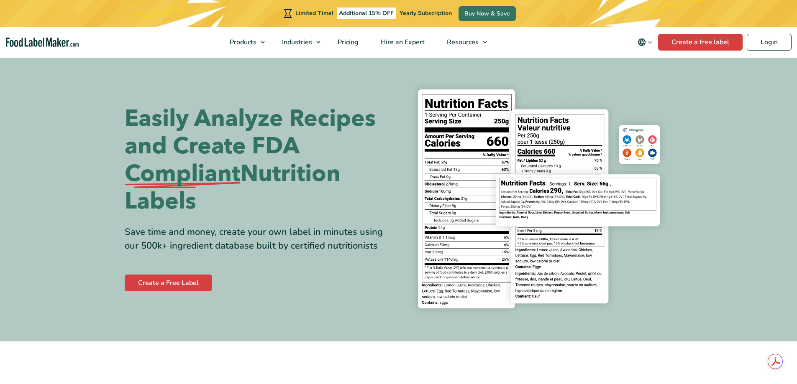 The height and width of the screenshot is (384, 797). I want to click on a: Login, so click(769, 42).